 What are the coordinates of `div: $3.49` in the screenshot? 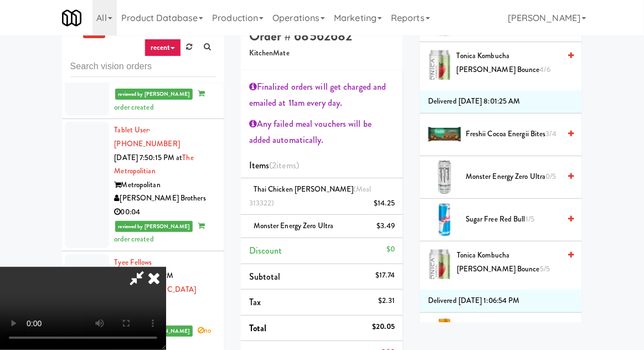 It's located at (386, 226).